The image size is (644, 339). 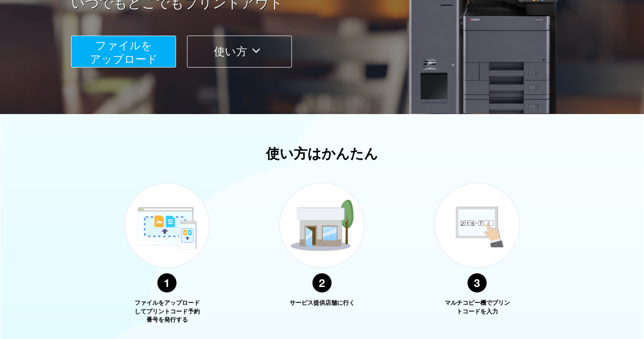 What do you see at coordinates (240, 52) in the screenshot?
I see `button: 使い方` at bounding box center [240, 52].